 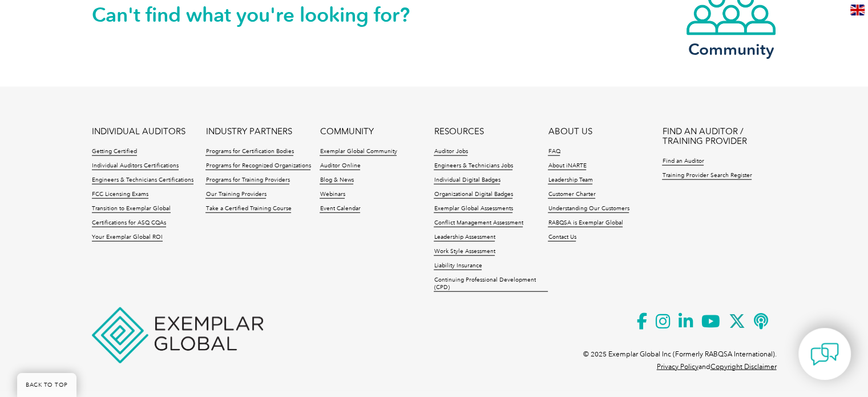 I want to click on a: Contact Us, so click(x=562, y=237).